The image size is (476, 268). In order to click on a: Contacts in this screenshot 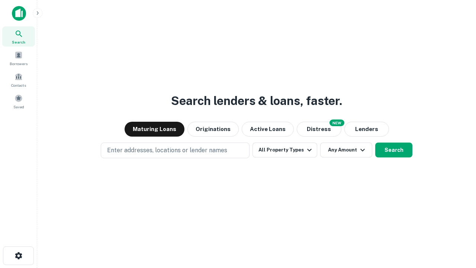, I will do `click(19, 80)`.